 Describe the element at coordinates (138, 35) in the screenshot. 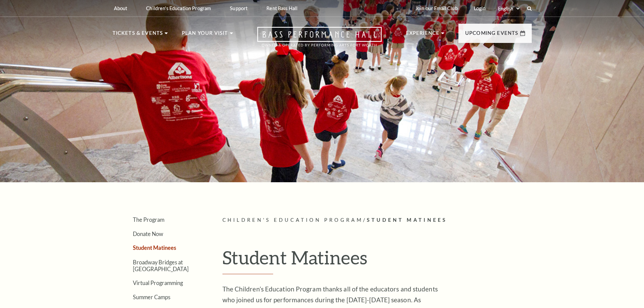

I see `p: Tickets & Events` at that location.